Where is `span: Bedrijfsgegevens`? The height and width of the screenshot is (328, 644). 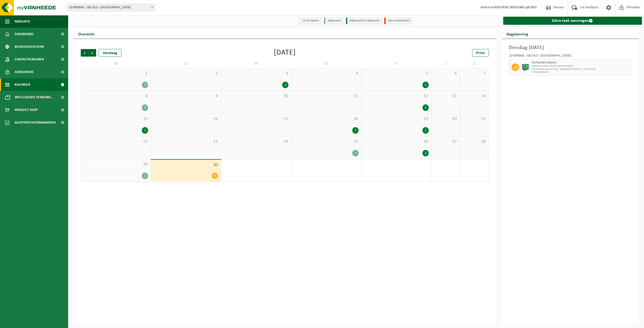 span: Bedrijfsgegevens is located at coordinates (29, 47).